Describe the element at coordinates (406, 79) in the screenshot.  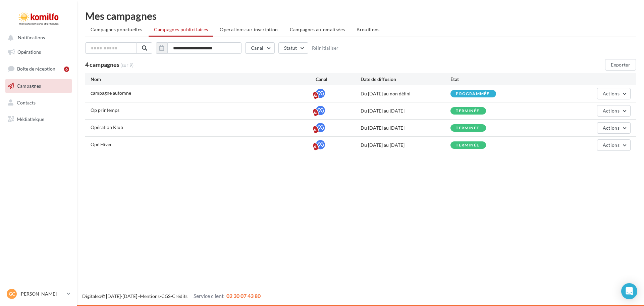
I see `div: Date de diffusion` at that location.